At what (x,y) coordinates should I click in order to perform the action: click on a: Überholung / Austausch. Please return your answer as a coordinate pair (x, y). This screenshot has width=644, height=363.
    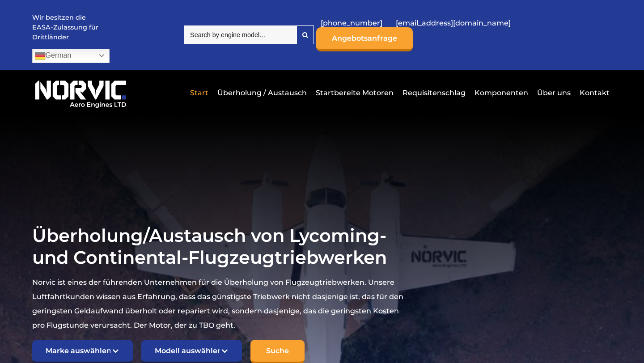
    Looking at the image, I should click on (262, 93).